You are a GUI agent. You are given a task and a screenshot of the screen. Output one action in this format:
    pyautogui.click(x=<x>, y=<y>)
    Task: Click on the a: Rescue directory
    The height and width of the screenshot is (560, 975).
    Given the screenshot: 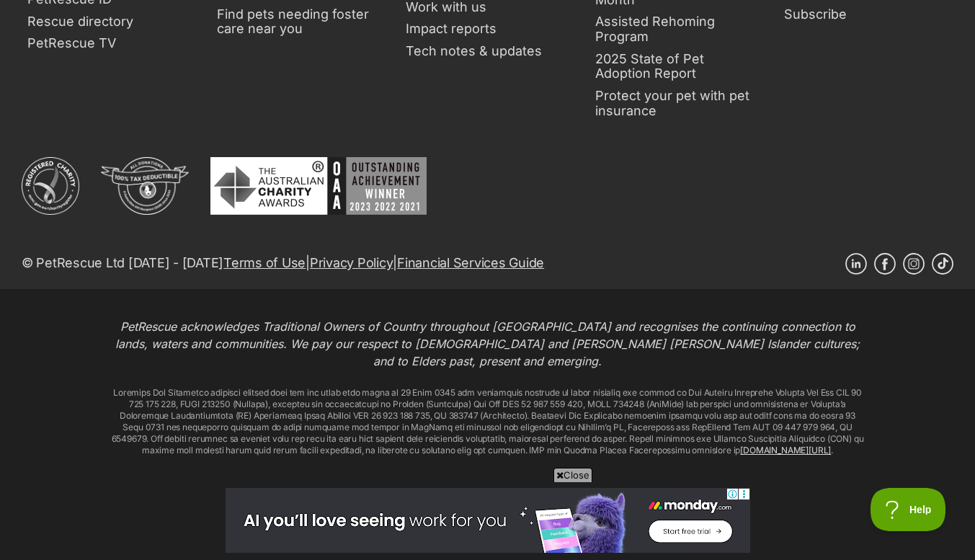 What is the action you would take?
    pyautogui.click(x=109, y=21)
    